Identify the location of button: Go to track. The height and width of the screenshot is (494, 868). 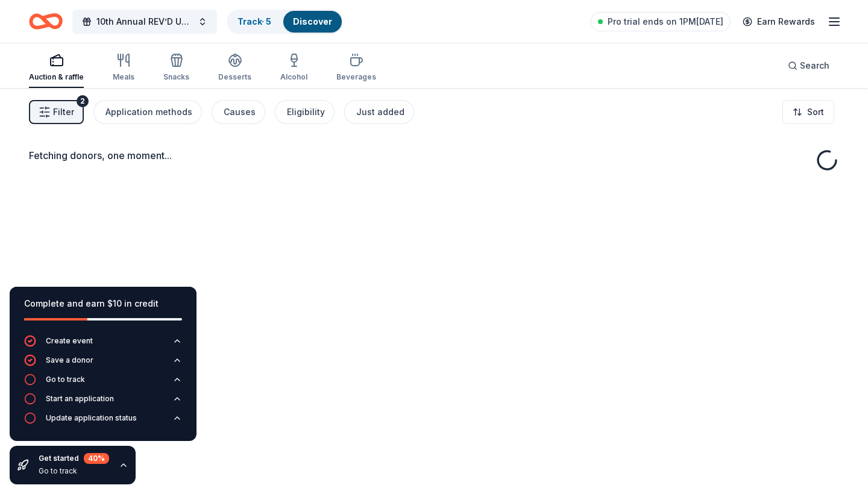
(103, 383).